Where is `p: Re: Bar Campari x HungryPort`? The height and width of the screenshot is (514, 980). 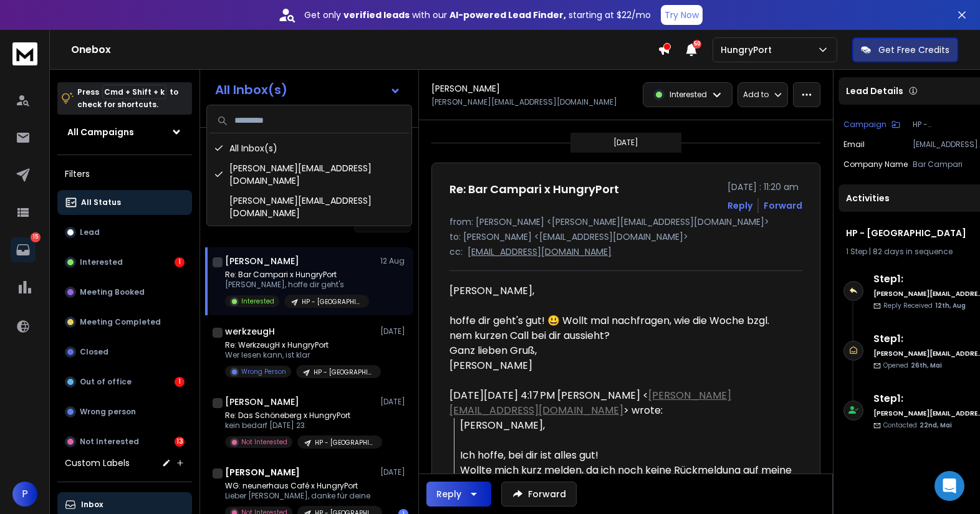
p: Re: Bar Campari x HungryPort is located at coordinates (297, 275).